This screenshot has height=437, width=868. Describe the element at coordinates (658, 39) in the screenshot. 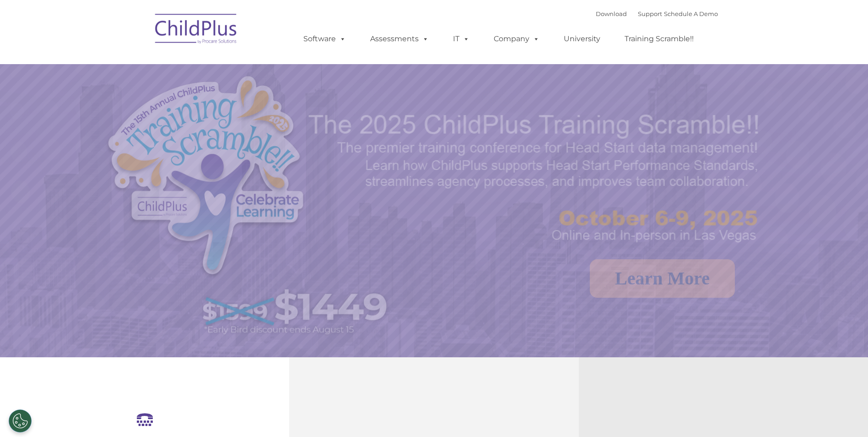

I see `a: Training Scramble!!` at that location.